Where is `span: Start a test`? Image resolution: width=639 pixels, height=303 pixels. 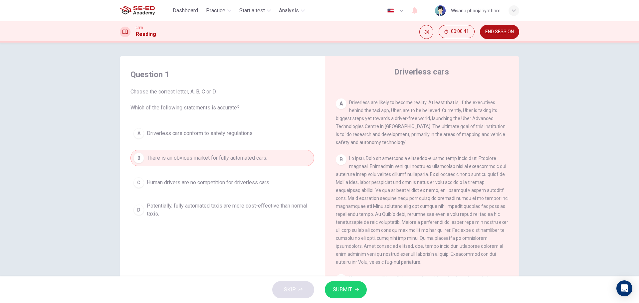
span: Start a test is located at coordinates (252, 11).